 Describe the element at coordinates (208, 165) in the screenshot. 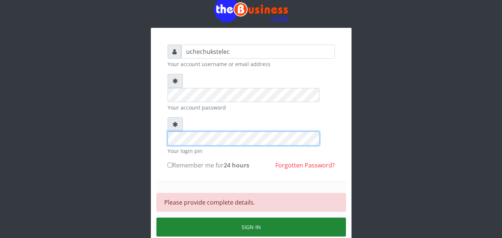

I see `label: Remember me for` at that location.